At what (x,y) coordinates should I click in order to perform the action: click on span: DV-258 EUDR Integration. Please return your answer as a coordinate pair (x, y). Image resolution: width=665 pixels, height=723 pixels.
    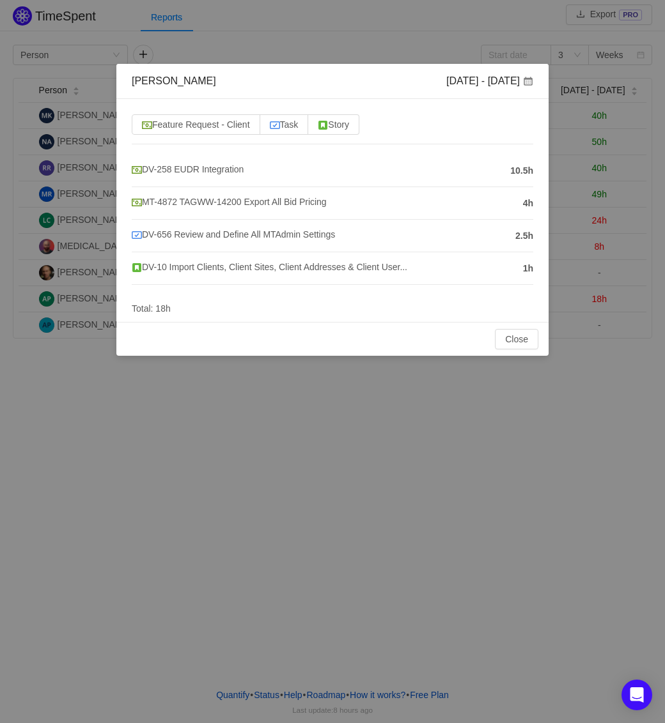
    Looking at the image, I should click on (187, 169).